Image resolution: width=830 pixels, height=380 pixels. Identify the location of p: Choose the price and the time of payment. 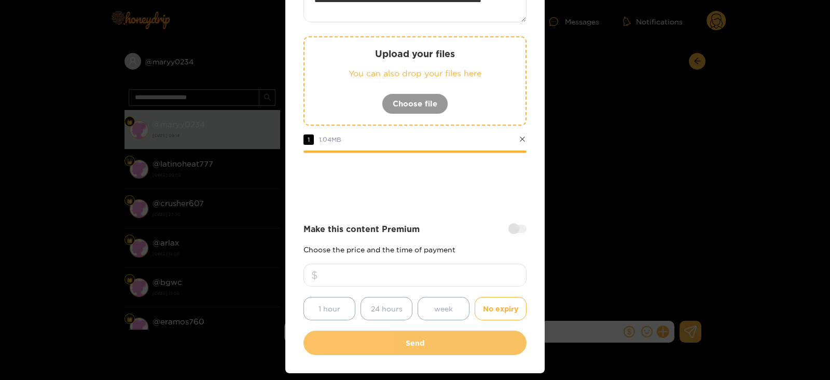
(415, 249).